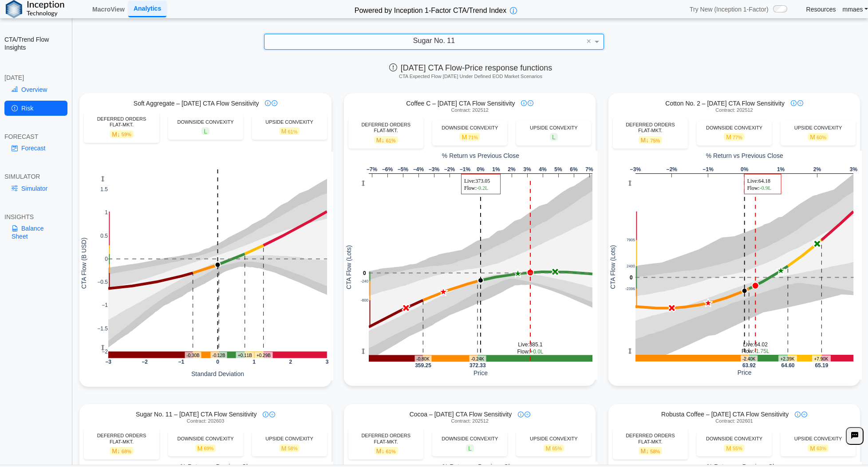 The image size is (868, 467). Describe the element at coordinates (738, 448) in the screenshot. I see `span: 55%` at that location.